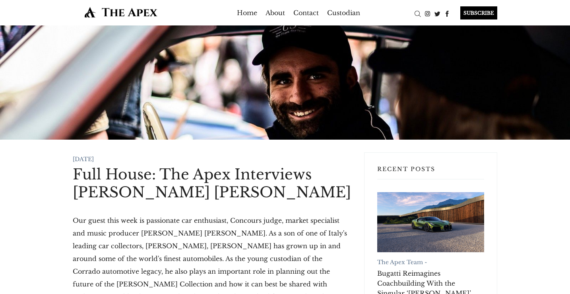 This screenshot has height=294, width=570. Describe the element at coordinates (121, 12) in the screenshot. I see `img: The Apex by Custodian` at that location.